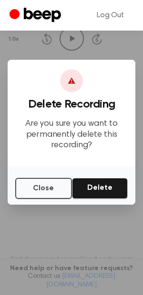 The height and width of the screenshot is (295, 143). I want to click on button: Close, so click(43, 188).